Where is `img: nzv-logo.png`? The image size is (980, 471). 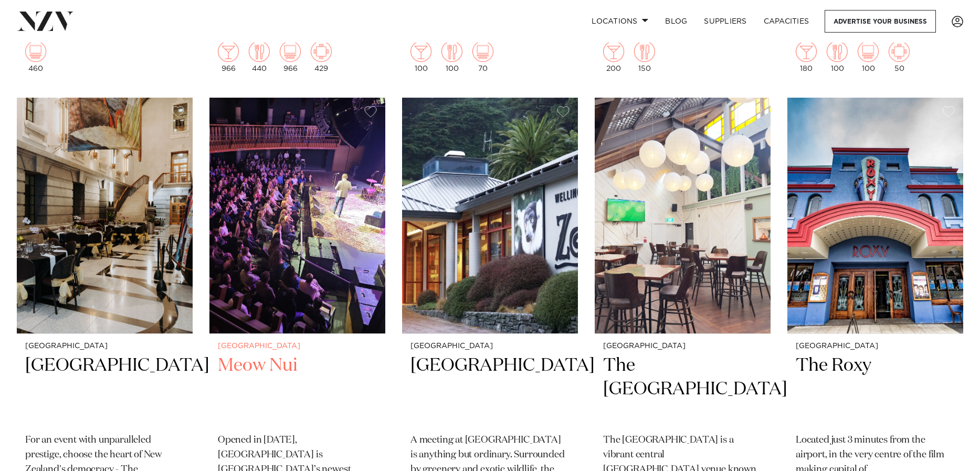 img: nzv-logo.png is located at coordinates (45, 21).